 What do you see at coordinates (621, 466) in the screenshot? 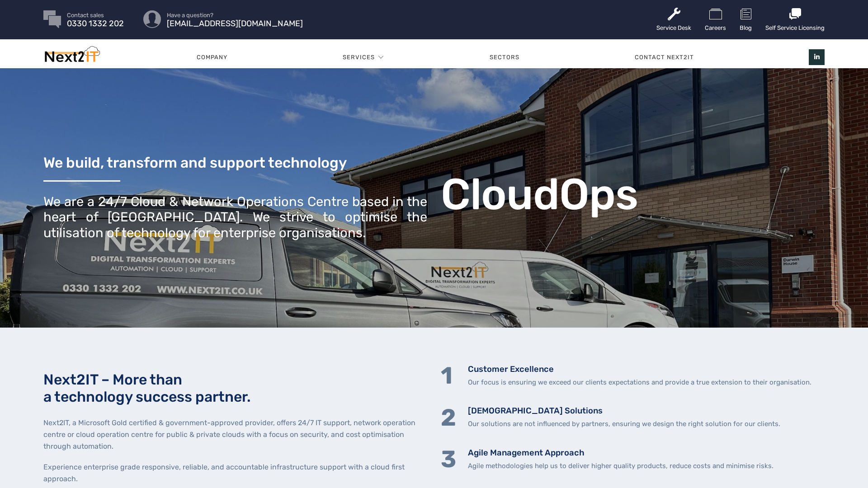
I see `p: Agile methodologies help us to deliver higher quality products, reduce costs and minimise risks.` at bounding box center [621, 466].